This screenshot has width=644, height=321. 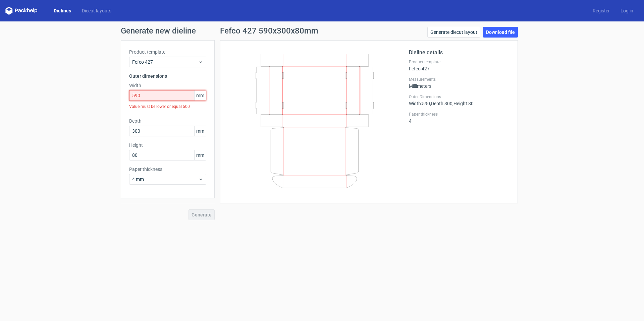 I want to click on a: Generate diecut layout, so click(x=454, y=32).